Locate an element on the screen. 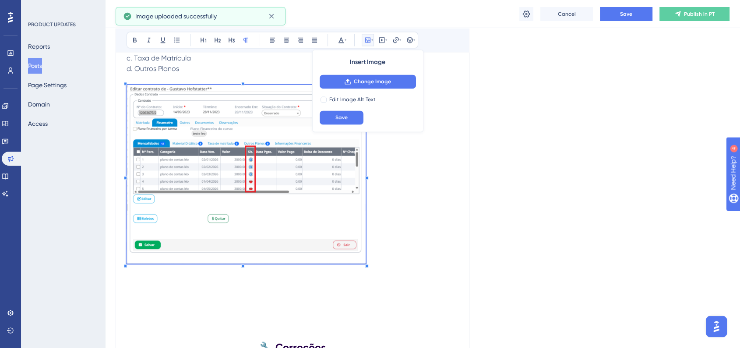 The height and width of the screenshot is (348, 740). span: Change Image is located at coordinates (372, 81).